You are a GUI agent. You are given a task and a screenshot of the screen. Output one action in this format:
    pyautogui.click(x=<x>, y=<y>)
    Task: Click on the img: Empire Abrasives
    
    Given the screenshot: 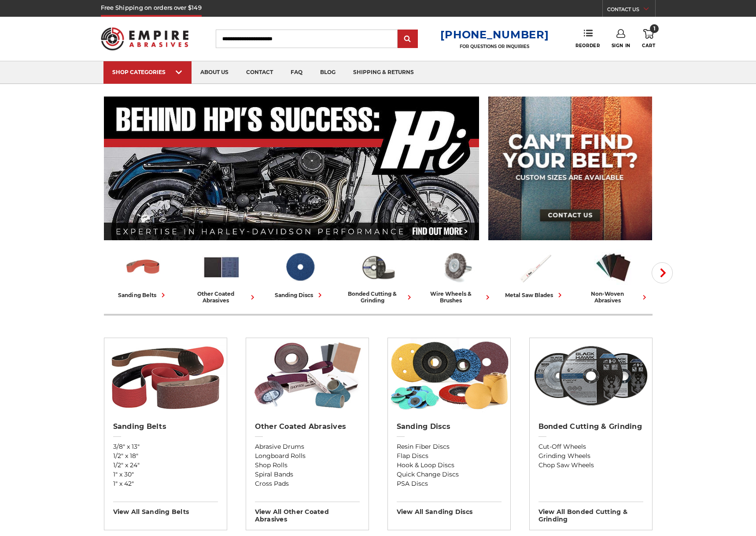 What is the action you would take?
    pyautogui.click(x=145, y=39)
    